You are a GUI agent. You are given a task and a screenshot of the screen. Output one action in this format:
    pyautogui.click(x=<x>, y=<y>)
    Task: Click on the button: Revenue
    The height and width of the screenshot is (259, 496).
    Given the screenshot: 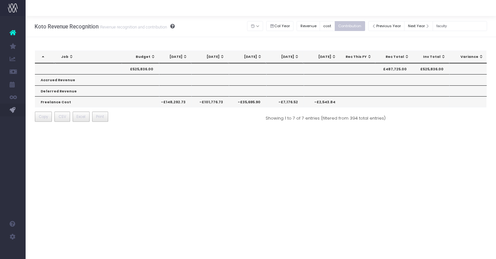 What is the action you would take?
    pyautogui.click(x=308, y=26)
    